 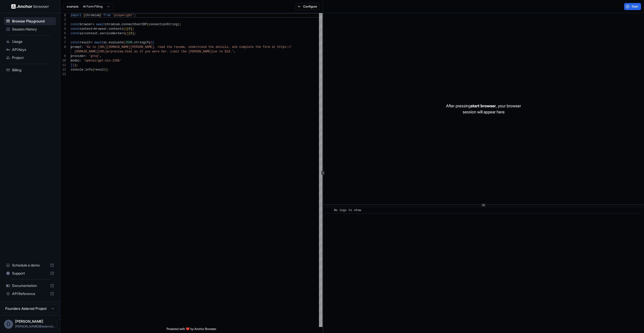 What do you see at coordinates (63, 74) in the screenshot?
I see `div: 13` at bounding box center [63, 74].